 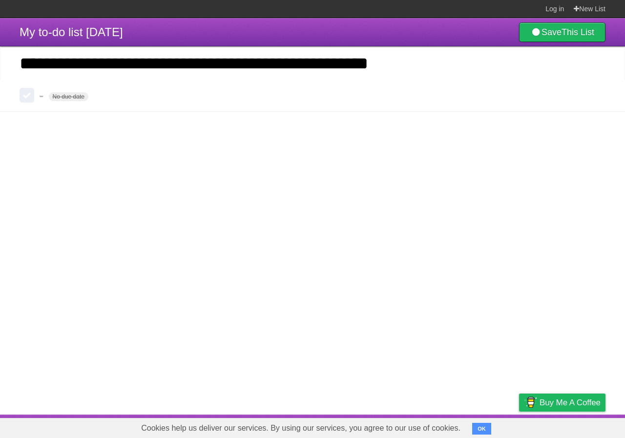 What do you see at coordinates (400, 427) in the screenshot?
I see `a: About` at bounding box center [400, 427].